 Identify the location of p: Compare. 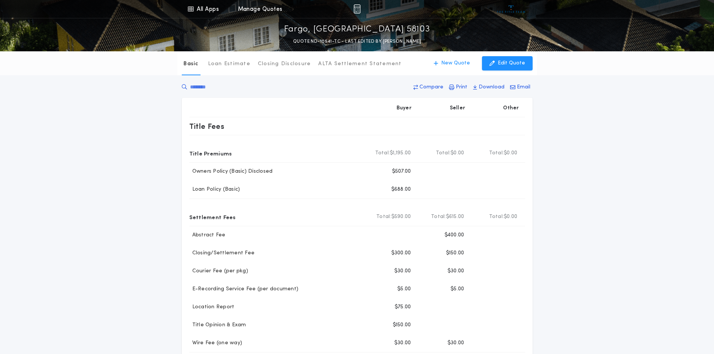
(431, 87).